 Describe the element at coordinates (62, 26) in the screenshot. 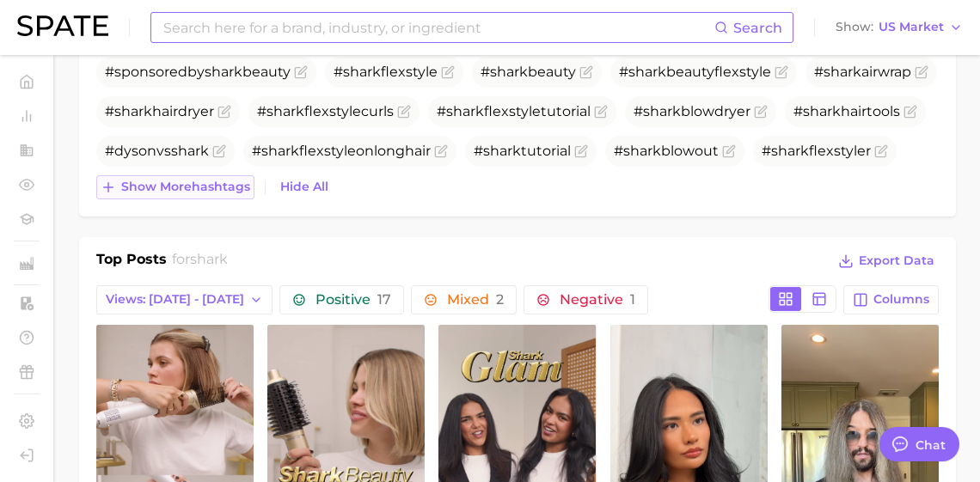

I see `img: SPATE` at that location.